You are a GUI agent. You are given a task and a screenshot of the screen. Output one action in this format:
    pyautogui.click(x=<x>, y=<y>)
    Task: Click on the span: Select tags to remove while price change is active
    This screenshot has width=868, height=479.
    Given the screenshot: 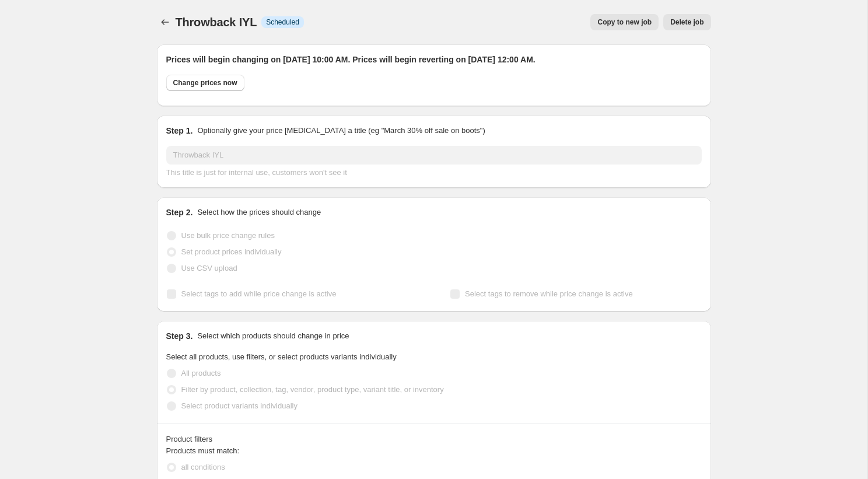 What is the action you would take?
    pyautogui.click(x=549, y=294)
    